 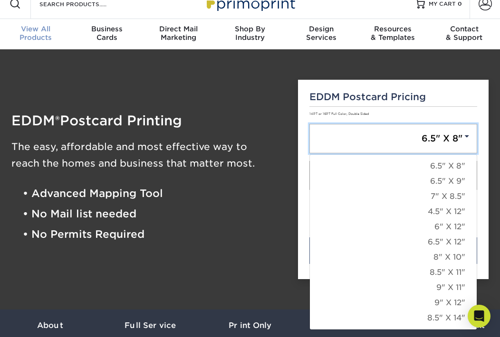 I want to click on h1: EDDM Postcard Printing, so click(x=147, y=121).